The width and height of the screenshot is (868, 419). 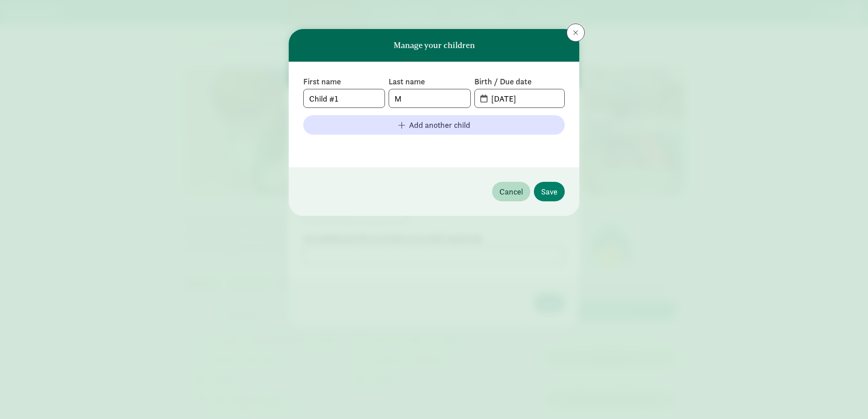 I want to click on button: Cancel, so click(x=511, y=191).